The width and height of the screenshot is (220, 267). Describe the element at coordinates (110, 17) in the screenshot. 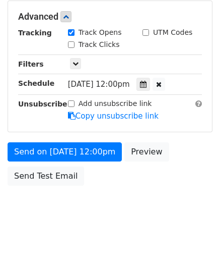

I see `h5: Advanced` at that location.